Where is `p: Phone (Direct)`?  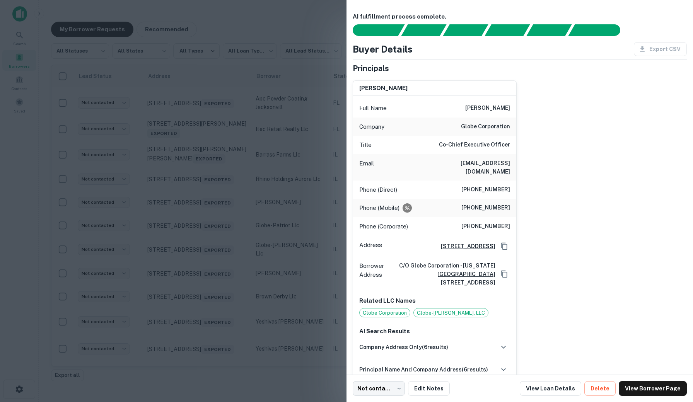
p: Phone (Direct) is located at coordinates (378, 190).